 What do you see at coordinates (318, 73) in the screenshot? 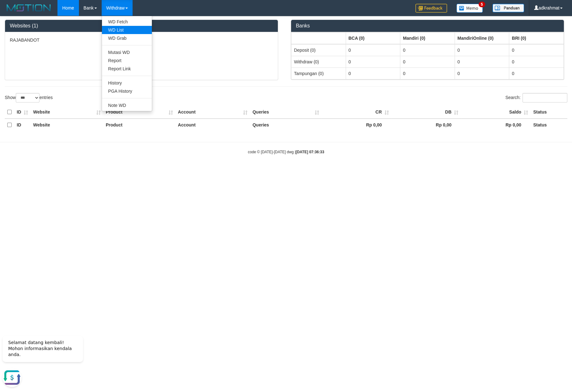
I see `td: Tampungan (0)` at bounding box center [318, 73].